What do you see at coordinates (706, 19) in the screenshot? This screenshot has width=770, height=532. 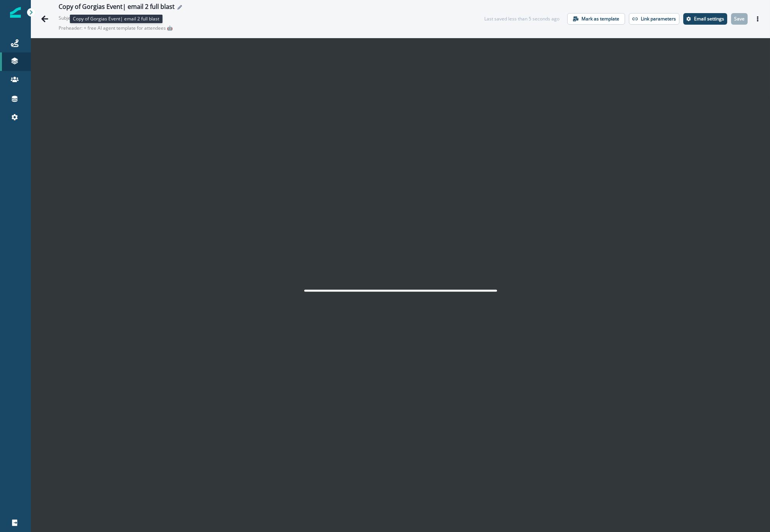 I see `button: Settings` at bounding box center [706, 19].